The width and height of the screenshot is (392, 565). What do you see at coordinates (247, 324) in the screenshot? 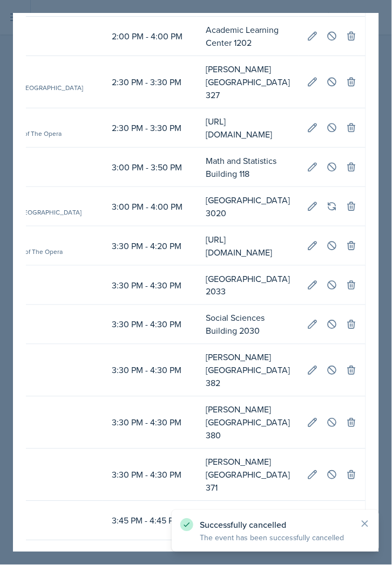
I see `td: Social Sciences Building 2030` at bounding box center [247, 324].